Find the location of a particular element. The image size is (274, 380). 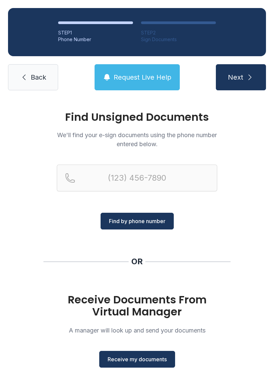

div: Sign Documents is located at coordinates (178, 39).